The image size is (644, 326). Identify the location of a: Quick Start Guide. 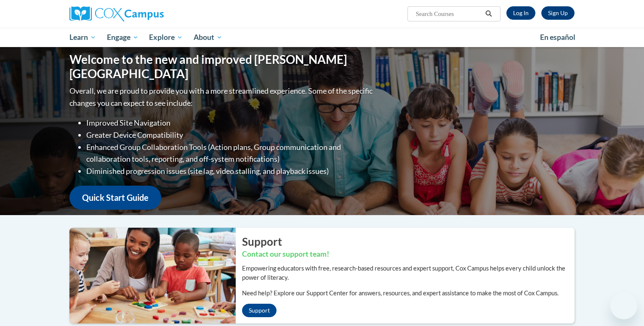
(115, 197).